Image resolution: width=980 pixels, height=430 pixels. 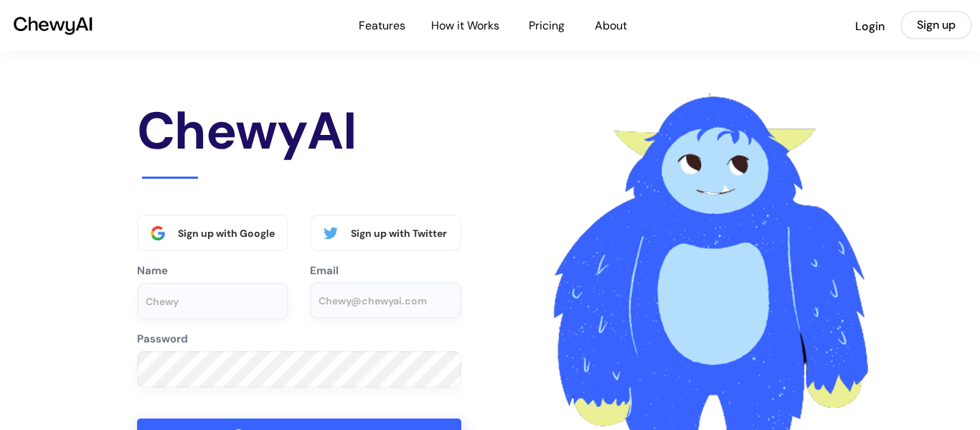 What do you see at coordinates (468, 26) in the screenshot?
I see `div: How it Works` at bounding box center [468, 26].